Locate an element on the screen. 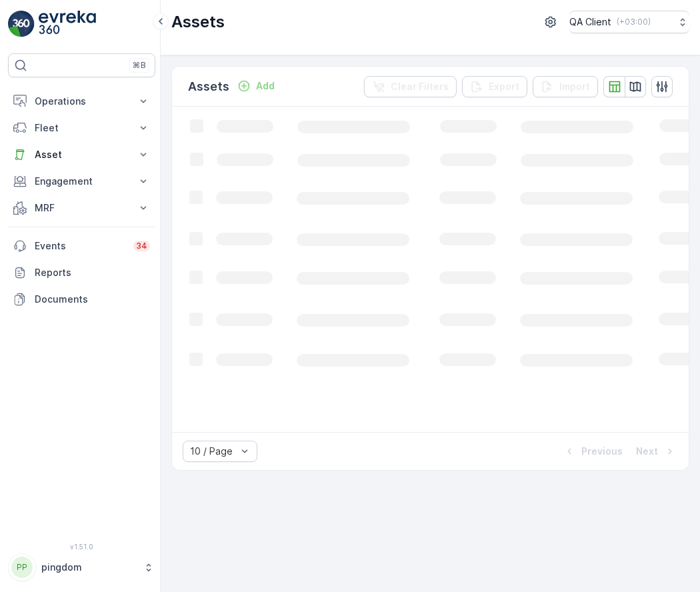 This screenshot has width=700, height=592. button: Next is located at coordinates (657, 451).